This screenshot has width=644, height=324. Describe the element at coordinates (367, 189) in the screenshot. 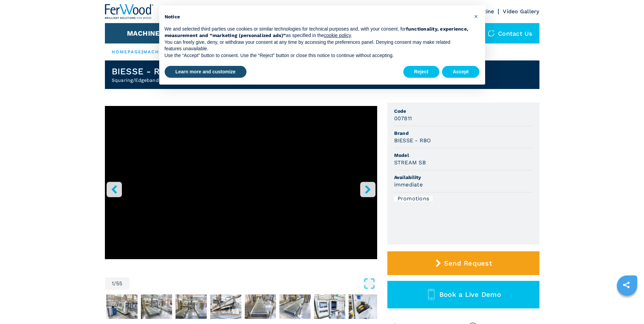

I see `button: right-button` at that location.